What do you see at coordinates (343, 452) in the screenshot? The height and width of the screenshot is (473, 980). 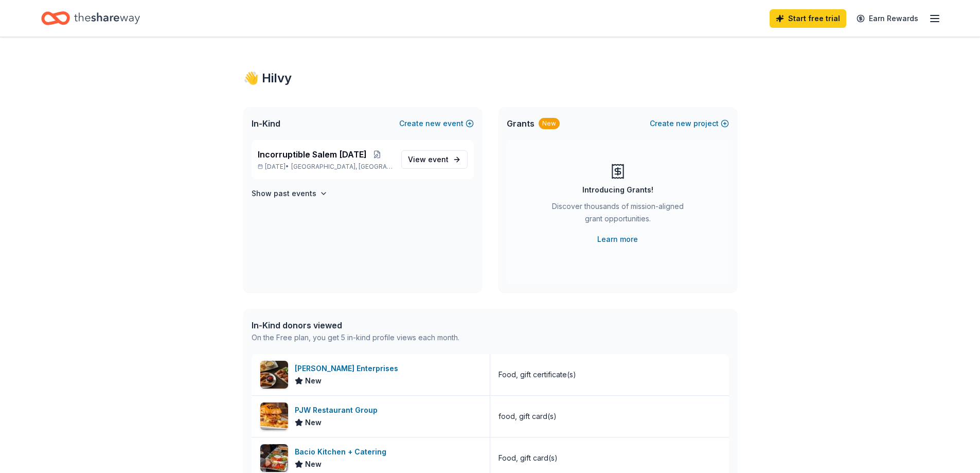 I see `div: Bacio Kitchen + Catering` at bounding box center [343, 452].